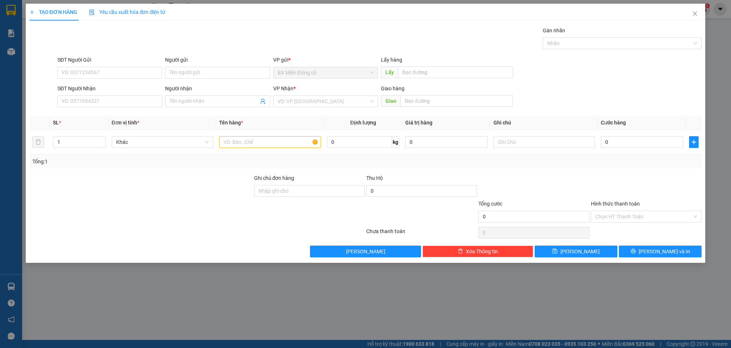 The height and width of the screenshot is (348, 731). What do you see at coordinates (56, 123) in the screenshot?
I see `span: SL` at bounding box center [56, 123].